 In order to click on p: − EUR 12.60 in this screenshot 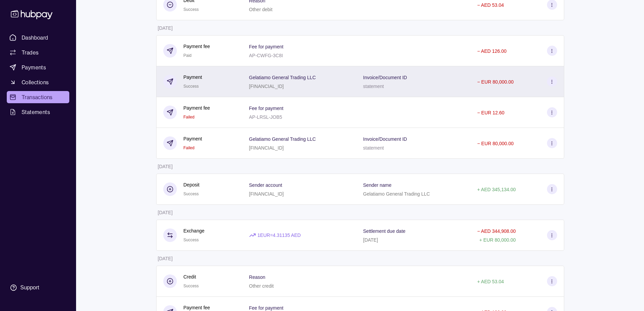, I will do `click(491, 113)`.